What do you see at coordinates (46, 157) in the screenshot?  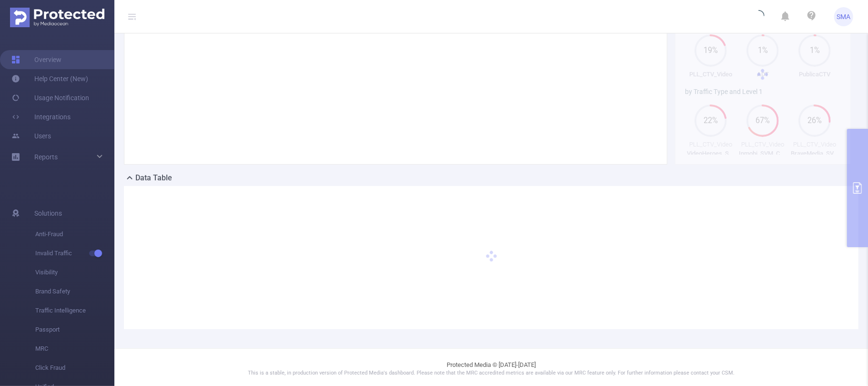 I see `a: Reports` at bounding box center [46, 157].